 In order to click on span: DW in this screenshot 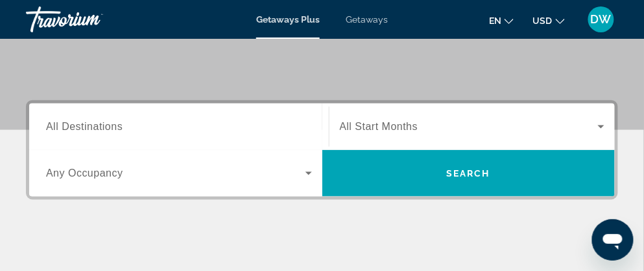, I will do `click(601, 20)`.